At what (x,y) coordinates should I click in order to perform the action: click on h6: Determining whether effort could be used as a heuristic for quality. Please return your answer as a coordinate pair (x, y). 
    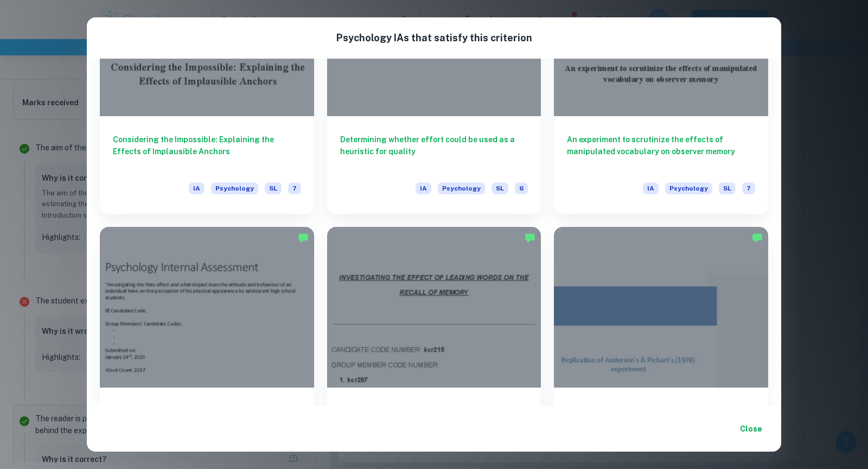
    Looking at the image, I should click on (434, 151).